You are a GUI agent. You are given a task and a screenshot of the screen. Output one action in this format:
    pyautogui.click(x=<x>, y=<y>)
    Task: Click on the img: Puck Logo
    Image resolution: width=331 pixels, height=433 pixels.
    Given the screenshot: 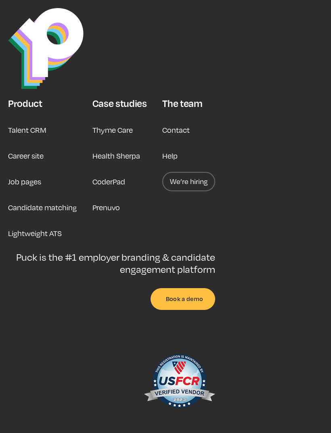 What is the action you would take?
    pyautogui.click(x=46, y=48)
    